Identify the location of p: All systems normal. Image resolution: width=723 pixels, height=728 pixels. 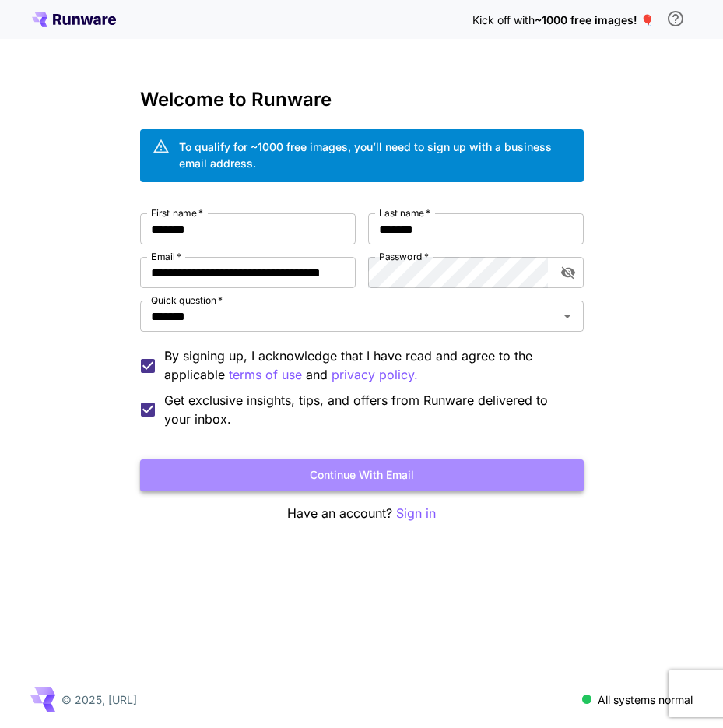
(645, 699).